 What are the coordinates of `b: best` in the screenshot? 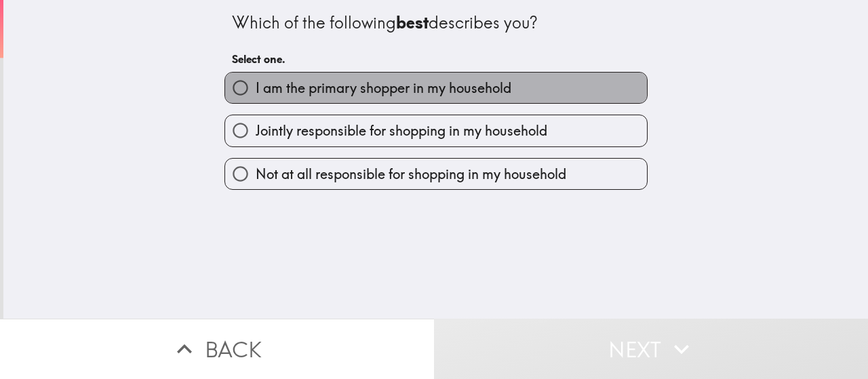 It's located at (412, 22).